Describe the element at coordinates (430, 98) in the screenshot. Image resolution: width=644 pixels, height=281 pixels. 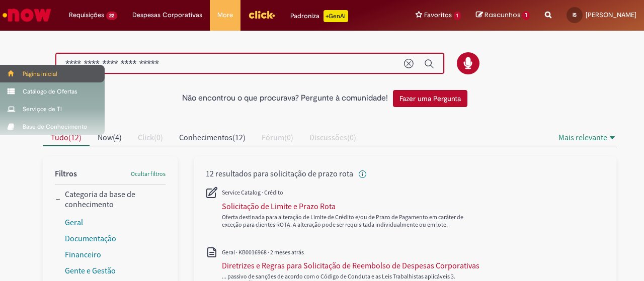
I see `button: Fazer uma Pergunta` at that location.